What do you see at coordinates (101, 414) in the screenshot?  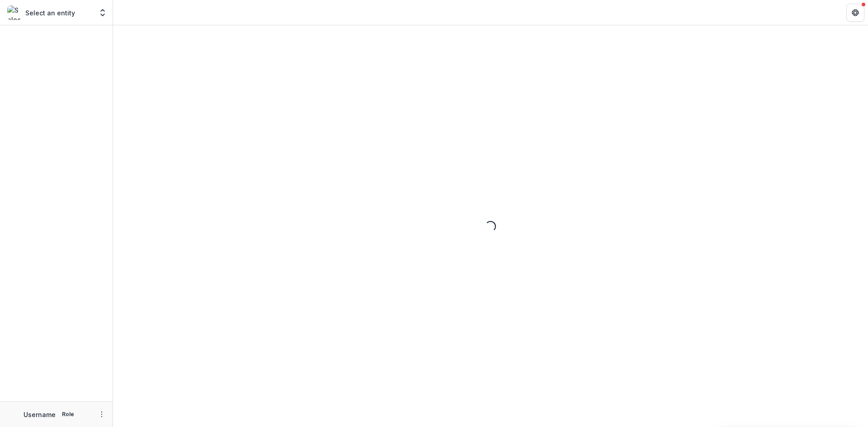 I see `button: More` at bounding box center [101, 414].